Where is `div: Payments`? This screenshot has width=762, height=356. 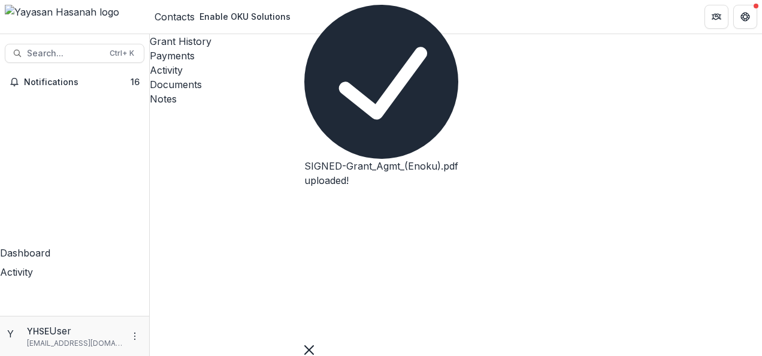 div: Payments is located at coordinates (456, 56).